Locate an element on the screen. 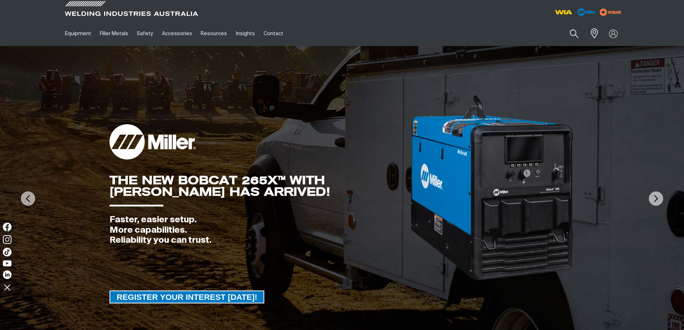 The image size is (684, 330). img: NextArrow is located at coordinates (656, 198).